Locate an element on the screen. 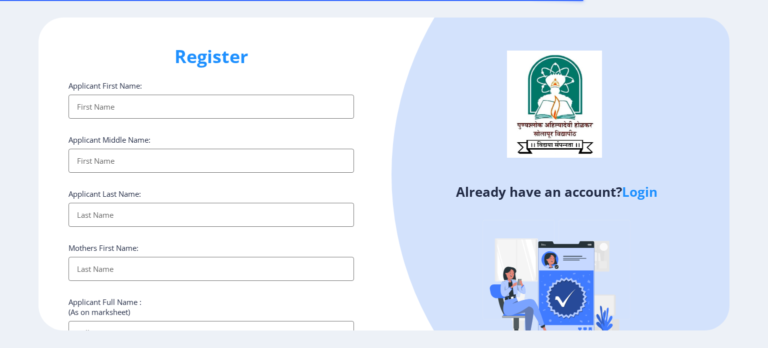  label: Mothers First Name: is located at coordinates (104, 248).